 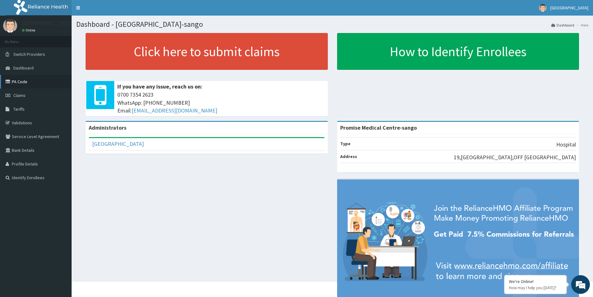 What do you see at coordinates (345, 144) in the screenshot?
I see `b: Type` at bounding box center [345, 144].